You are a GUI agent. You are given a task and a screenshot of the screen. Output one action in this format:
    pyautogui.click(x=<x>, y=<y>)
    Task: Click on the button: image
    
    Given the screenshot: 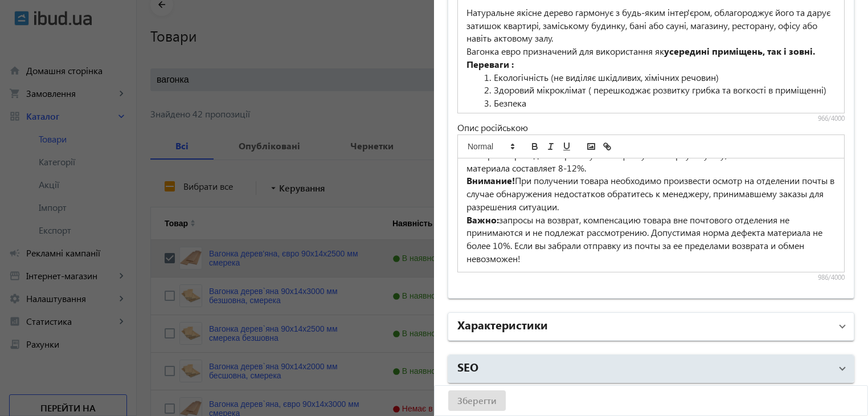 What is the action you would take?
    pyautogui.click(x=591, y=146)
    